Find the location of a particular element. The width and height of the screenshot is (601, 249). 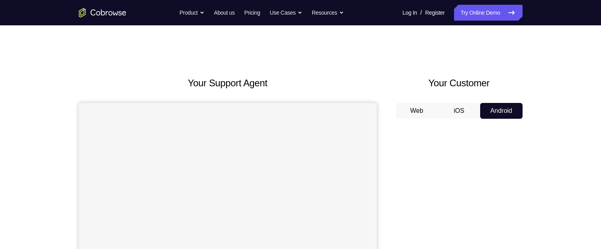

a: About us is located at coordinates (224, 13).